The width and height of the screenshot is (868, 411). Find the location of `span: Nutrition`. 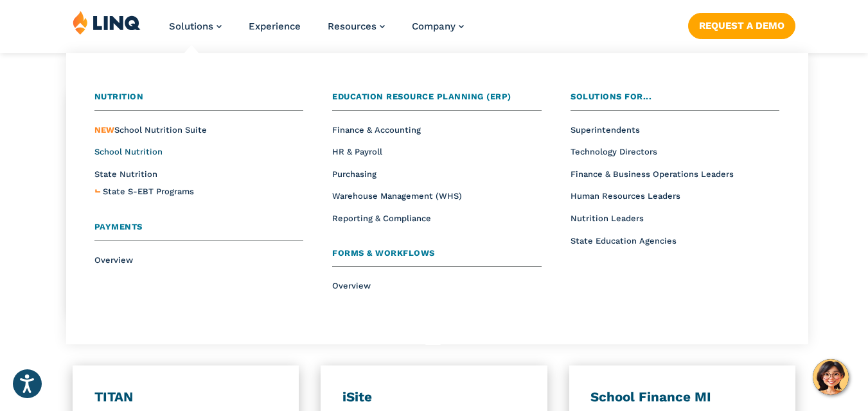

span: Nutrition is located at coordinates (119, 96).